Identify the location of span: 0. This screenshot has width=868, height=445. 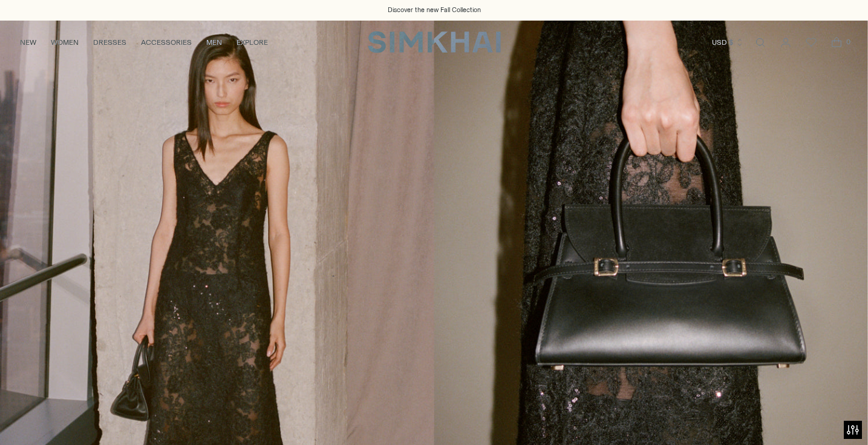
(848, 41).